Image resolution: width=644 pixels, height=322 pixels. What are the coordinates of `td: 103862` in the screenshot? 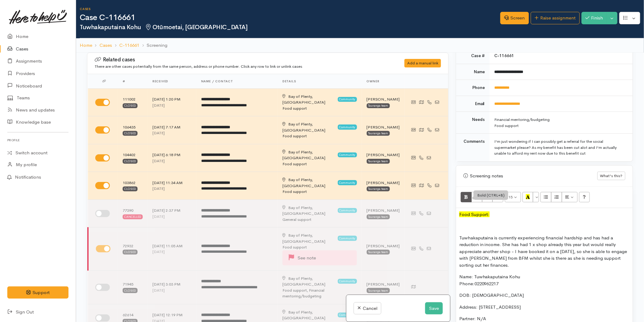 It's located at (133, 186).